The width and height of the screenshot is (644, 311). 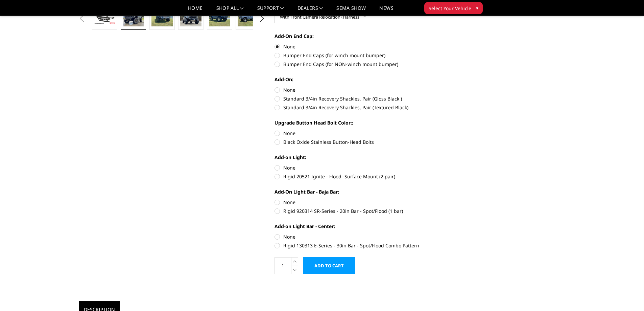 I want to click on label: Add-On End Cap:, so click(x=368, y=36).